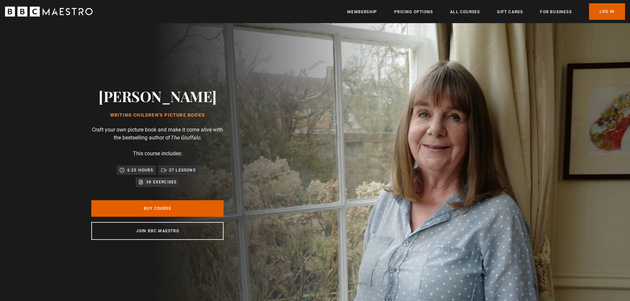  I want to click on a: Membership, so click(362, 12).